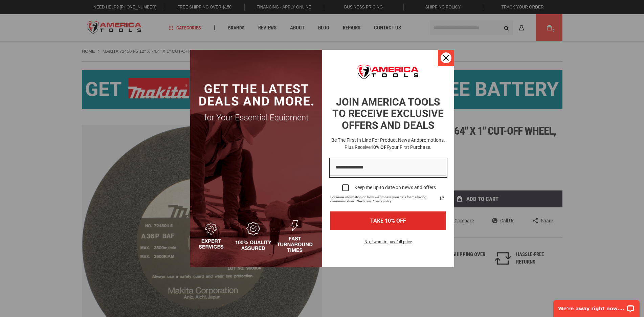 The image size is (644, 317). I want to click on strong: 10% OFF, so click(380, 147).